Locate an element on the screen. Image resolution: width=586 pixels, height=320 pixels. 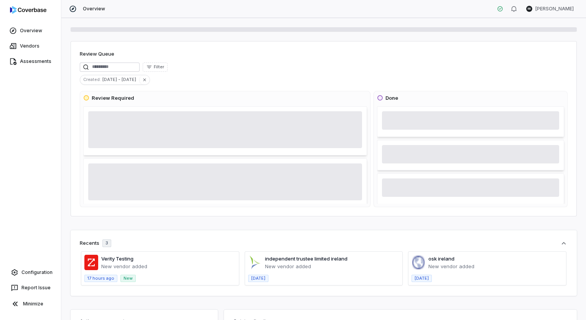
img: logo-D7KZi-bG.svg is located at coordinates (28, 10).